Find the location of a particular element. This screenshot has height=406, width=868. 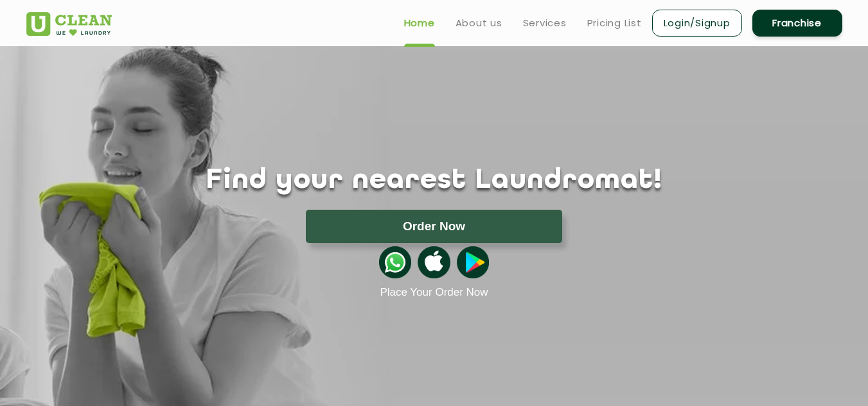

a: Place Your Order Now is located at coordinates (434, 293).